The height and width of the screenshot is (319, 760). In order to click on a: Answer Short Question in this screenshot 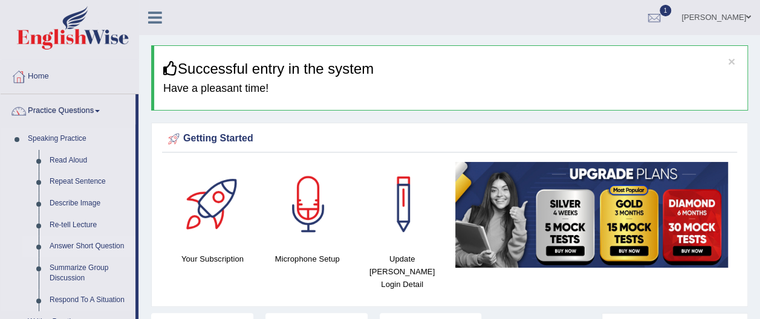, I will do `click(90, 247)`.